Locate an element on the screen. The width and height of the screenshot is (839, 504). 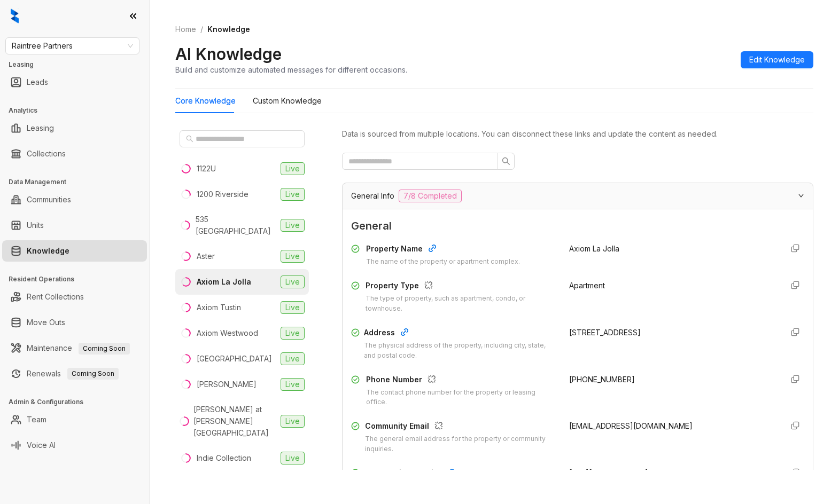
div: Core Knowledge is located at coordinates (205, 101).